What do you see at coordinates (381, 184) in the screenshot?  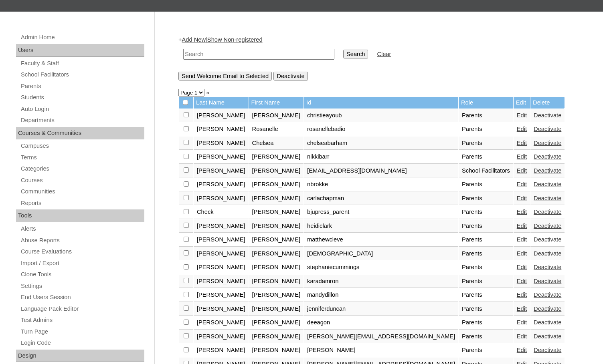 I see `td: nbrokke` at bounding box center [381, 184].